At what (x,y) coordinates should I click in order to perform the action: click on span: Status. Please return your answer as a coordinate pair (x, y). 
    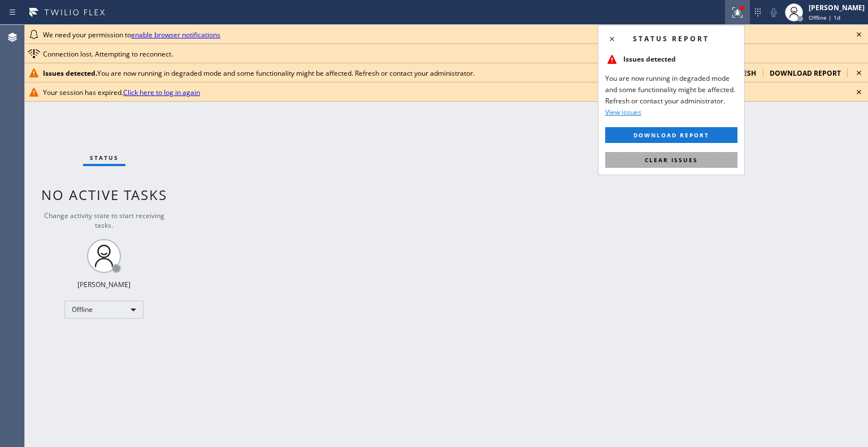
    Looking at the image, I should click on (104, 157).